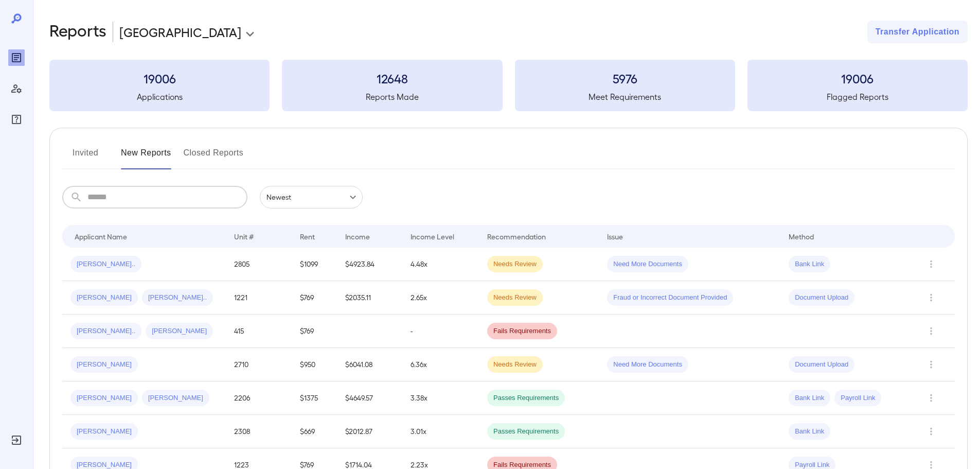 This screenshot has height=469, width=980. I want to click on td: 2308, so click(258, 431).